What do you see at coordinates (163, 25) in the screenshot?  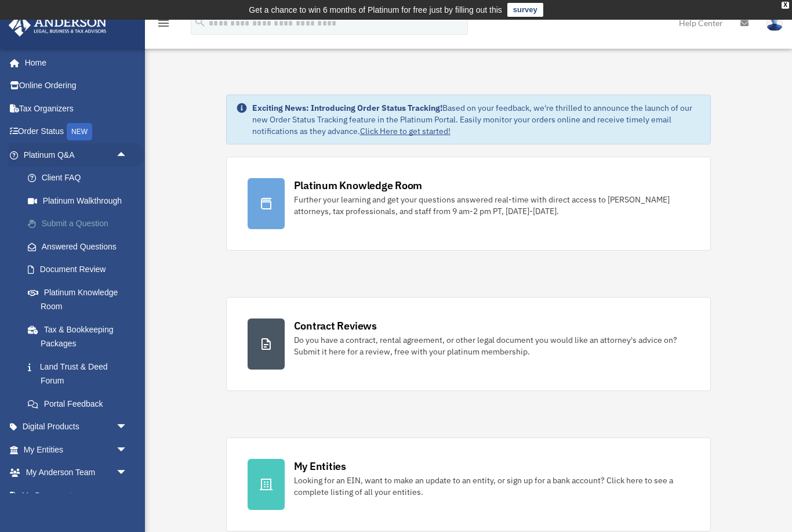 I see `a: menu` at bounding box center [163, 25].